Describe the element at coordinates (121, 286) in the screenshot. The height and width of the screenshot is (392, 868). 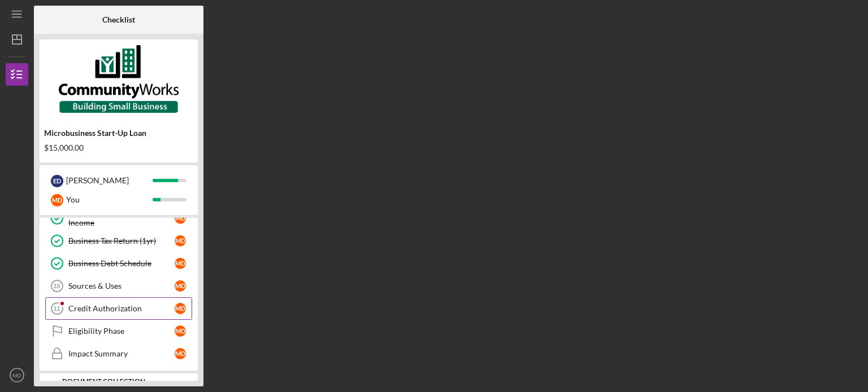
I see `div: Sources & Uses` at that location.